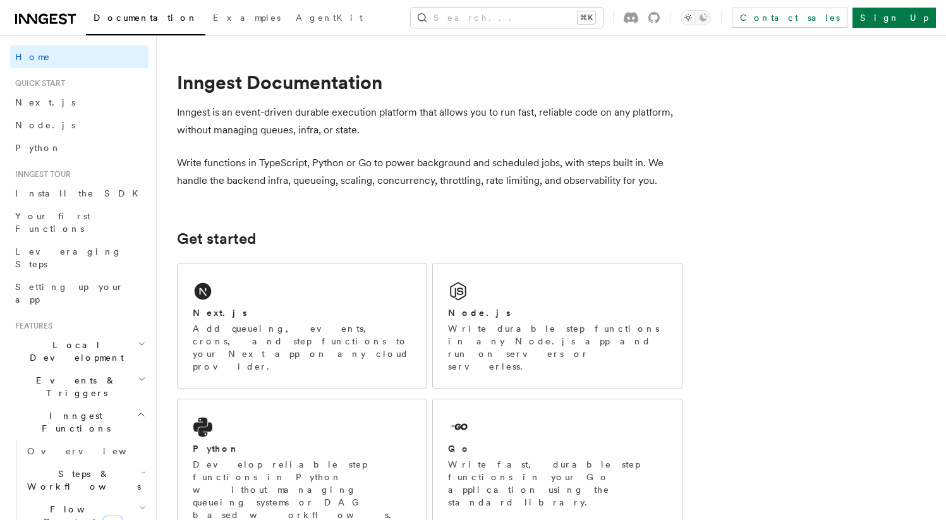  I want to click on h1: Inngest Documentation, so click(430, 82).